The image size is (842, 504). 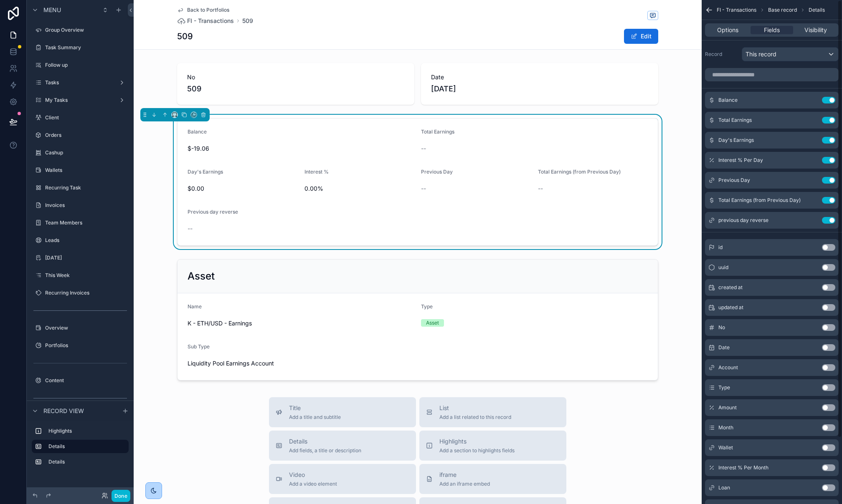 What do you see at coordinates (728, 368) in the screenshot?
I see `span: Account` at bounding box center [728, 368].